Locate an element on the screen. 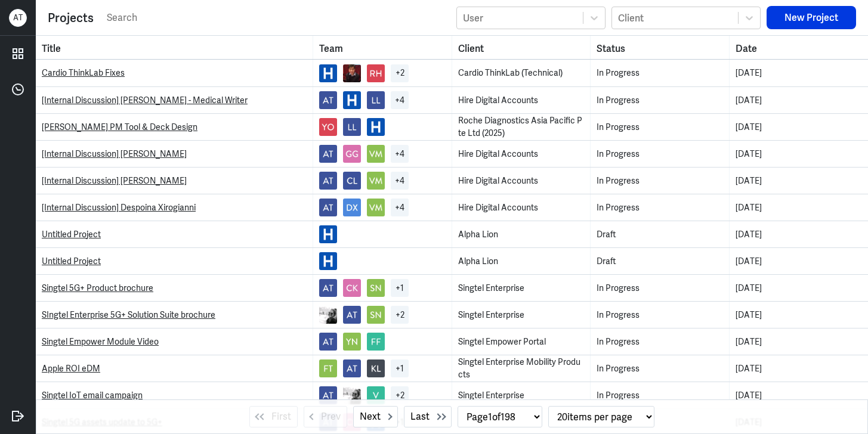  div: + 2 is located at coordinates (400, 315).